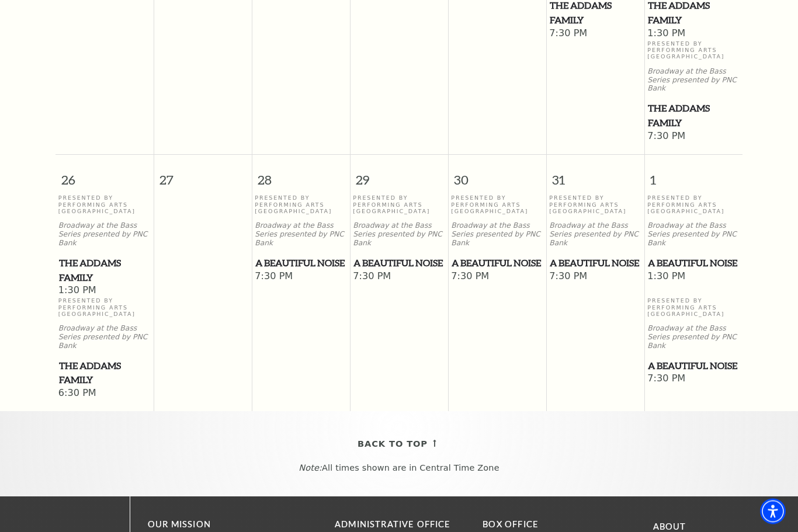 Image resolution: width=798 pixels, height=532 pixels. I want to click on span: 26, so click(105, 175).